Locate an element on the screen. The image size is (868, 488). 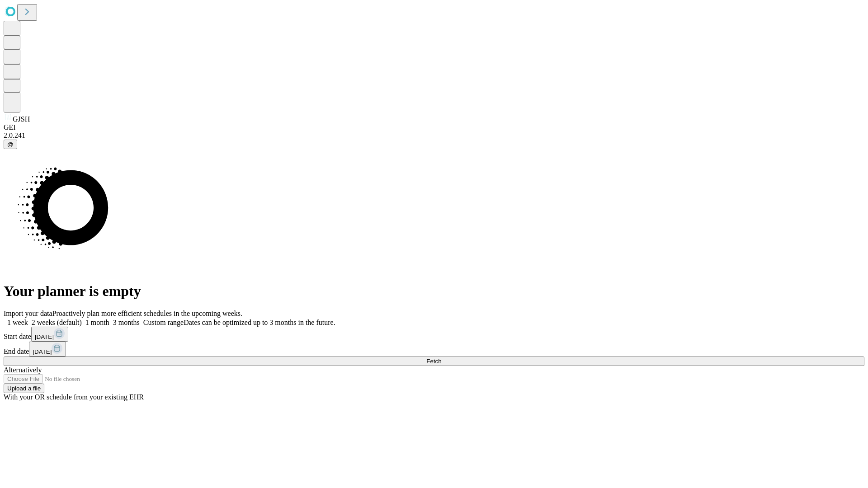
span: Fetch is located at coordinates (433, 361).